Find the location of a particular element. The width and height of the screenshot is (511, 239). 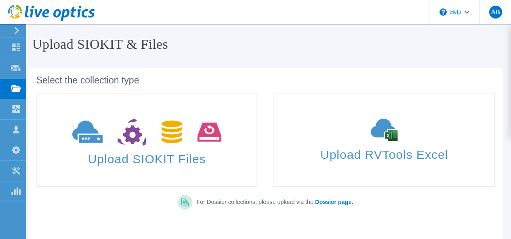

div: Select the collection type is located at coordinates (265, 80).